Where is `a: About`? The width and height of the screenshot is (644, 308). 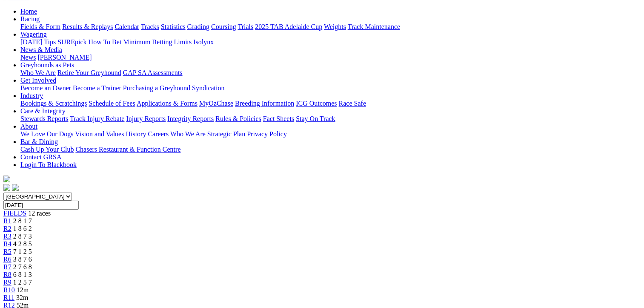 a: About is located at coordinates (29, 126).